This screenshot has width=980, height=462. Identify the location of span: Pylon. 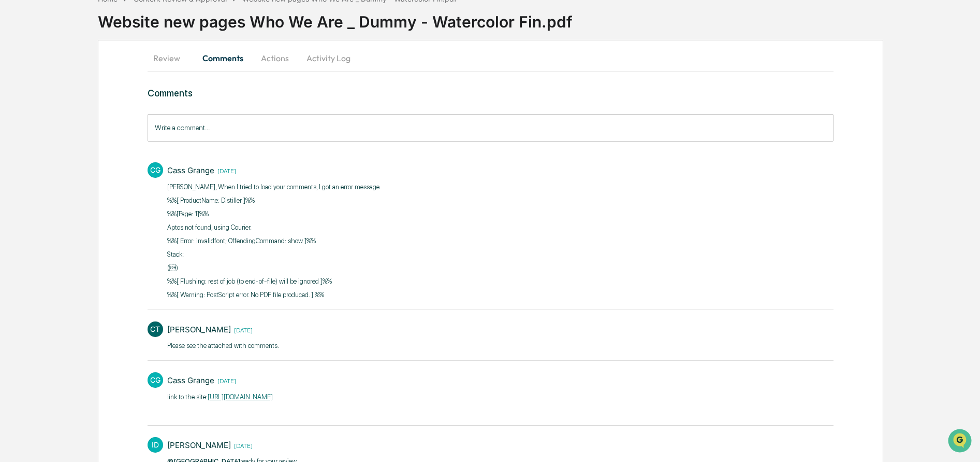
(114, 179).